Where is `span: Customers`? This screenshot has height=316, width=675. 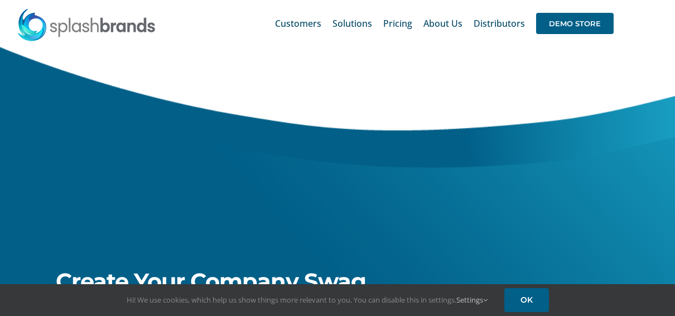
span: Customers is located at coordinates (298, 23).